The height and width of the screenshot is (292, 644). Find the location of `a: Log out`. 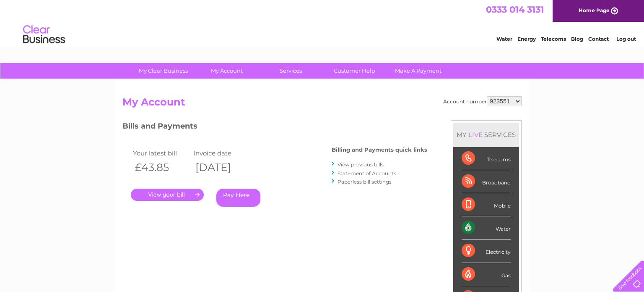

a: Log out is located at coordinates (626, 39).